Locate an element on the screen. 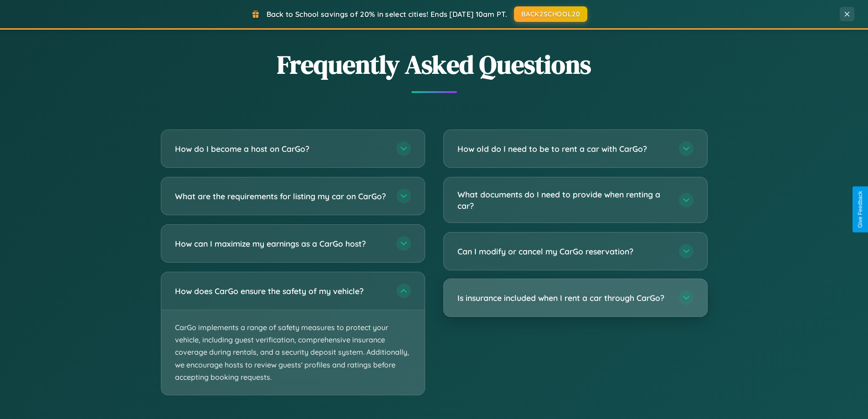  h3: How old do I need to be to rent a car with CarGo? is located at coordinates (564, 149).